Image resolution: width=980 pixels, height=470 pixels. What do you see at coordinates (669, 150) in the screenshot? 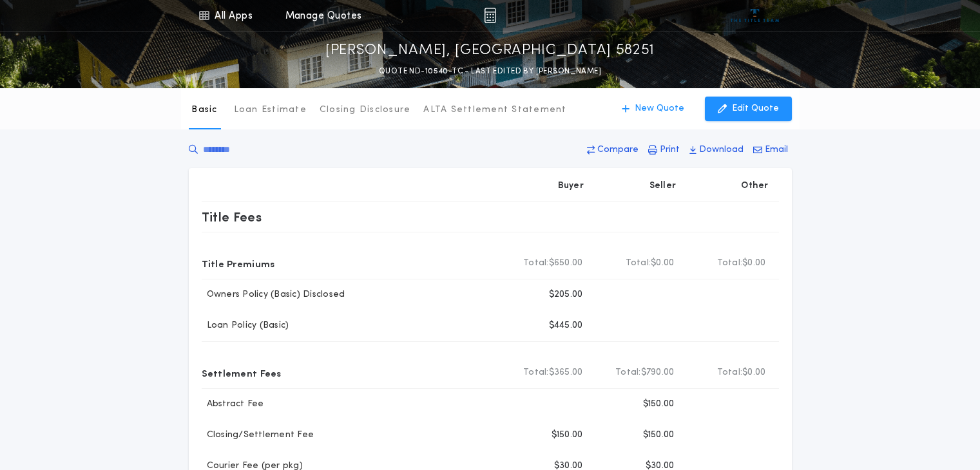
I see `p: Print` at bounding box center [669, 150].